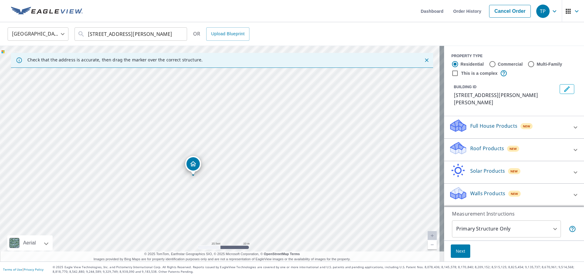 The width and height of the screenshot is (584, 277). I want to click on label: Multi-Family, so click(551, 64).